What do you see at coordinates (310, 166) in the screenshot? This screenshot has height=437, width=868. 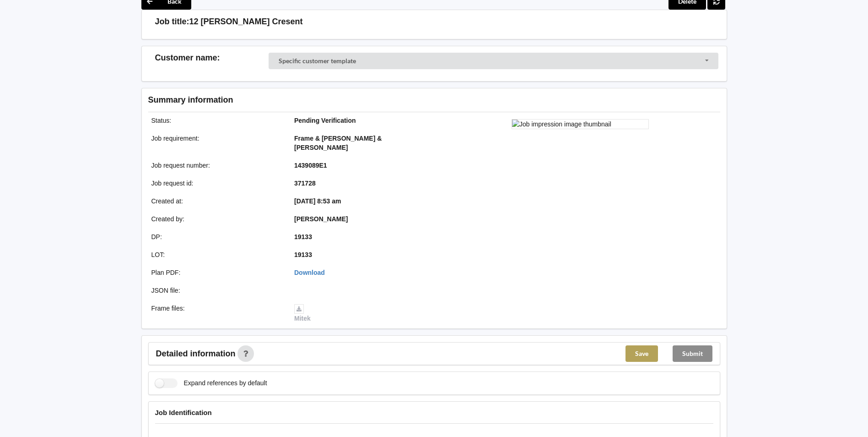 I see `b: 1439089E1` at bounding box center [310, 166].